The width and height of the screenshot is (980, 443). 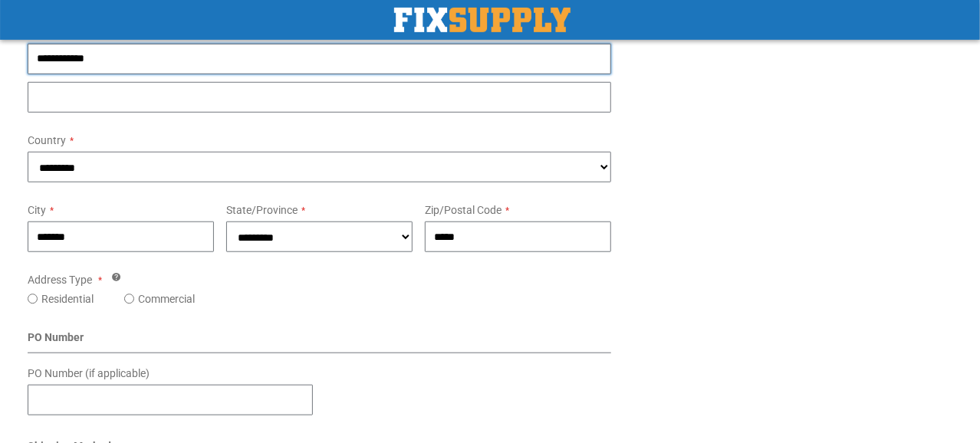 What do you see at coordinates (483, 20) in the screenshot?
I see `img: Fix Industrial Supply` at bounding box center [483, 20].